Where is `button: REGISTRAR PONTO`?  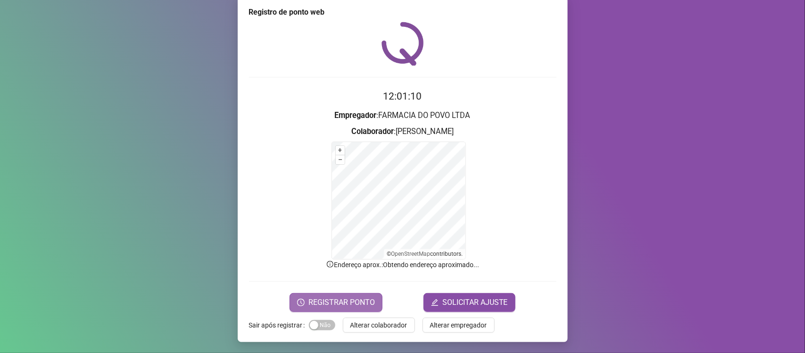
button: REGISTRAR PONTO is located at coordinates (336, 302).